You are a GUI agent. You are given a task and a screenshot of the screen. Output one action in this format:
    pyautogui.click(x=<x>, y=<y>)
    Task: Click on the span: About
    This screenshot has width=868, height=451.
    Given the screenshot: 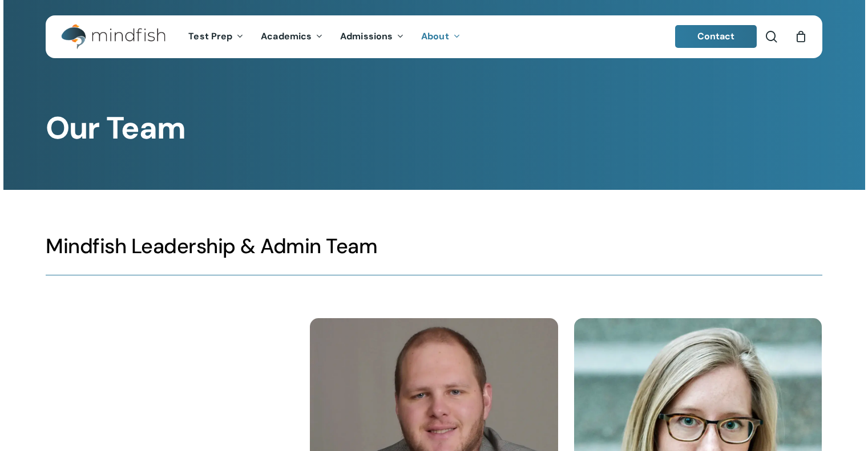 What is the action you would take?
    pyautogui.click(x=435, y=36)
    